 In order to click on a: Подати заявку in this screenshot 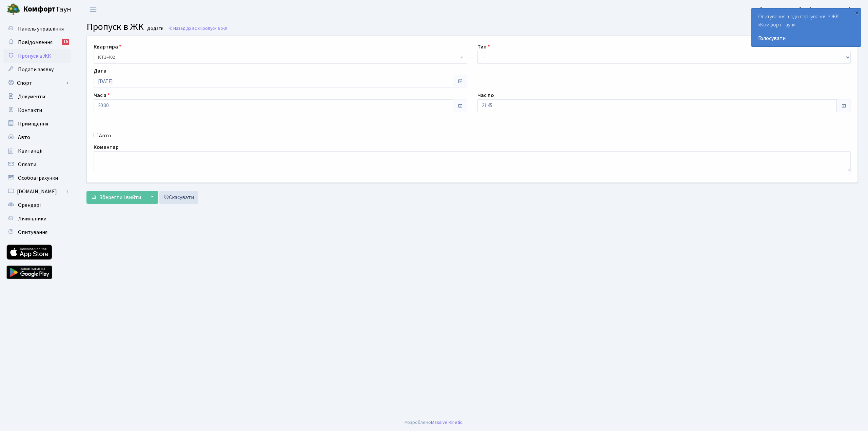, I will do `click(37, 69)`.